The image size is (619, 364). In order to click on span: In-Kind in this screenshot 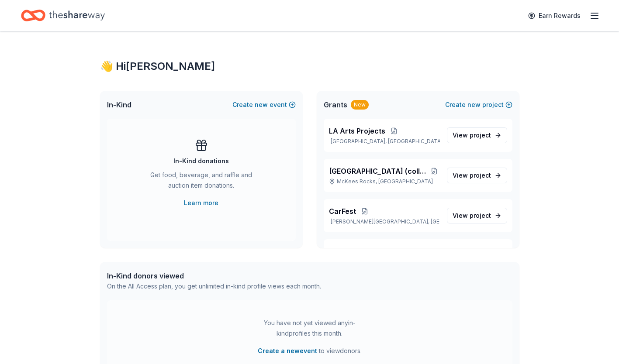, I will do `click(119, 105)`.